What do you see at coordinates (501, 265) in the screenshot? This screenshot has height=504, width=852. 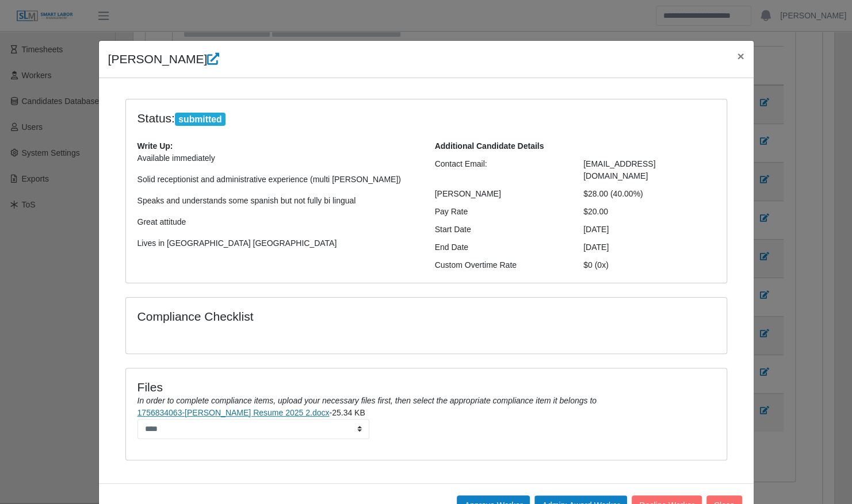 I see `div: Custom Overtime Rate` at bounding box center [501, 265].